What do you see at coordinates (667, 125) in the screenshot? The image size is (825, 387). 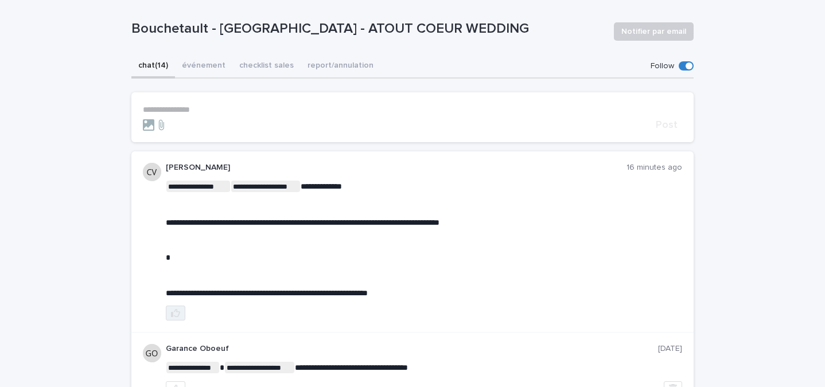 I see `button: Post` at bounding box center [667, 125].